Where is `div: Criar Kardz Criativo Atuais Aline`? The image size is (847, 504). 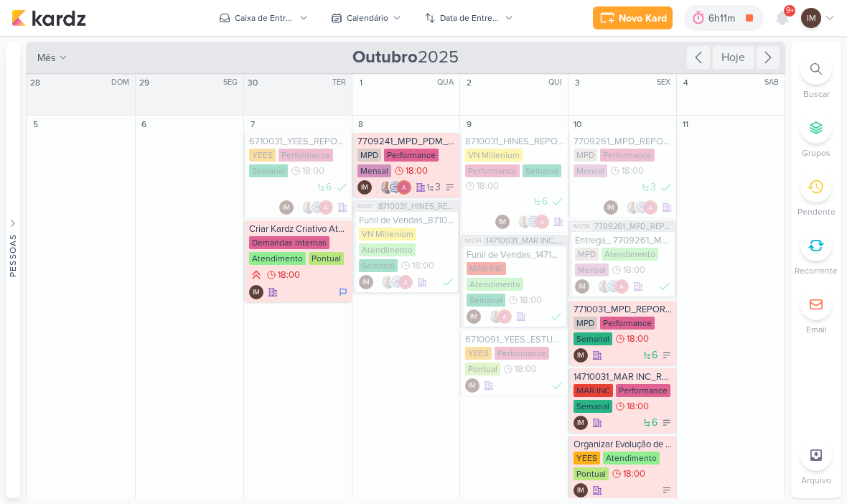
div: Criar Kardz Criativo Atuais Aline is located at coordinates (299, 229).